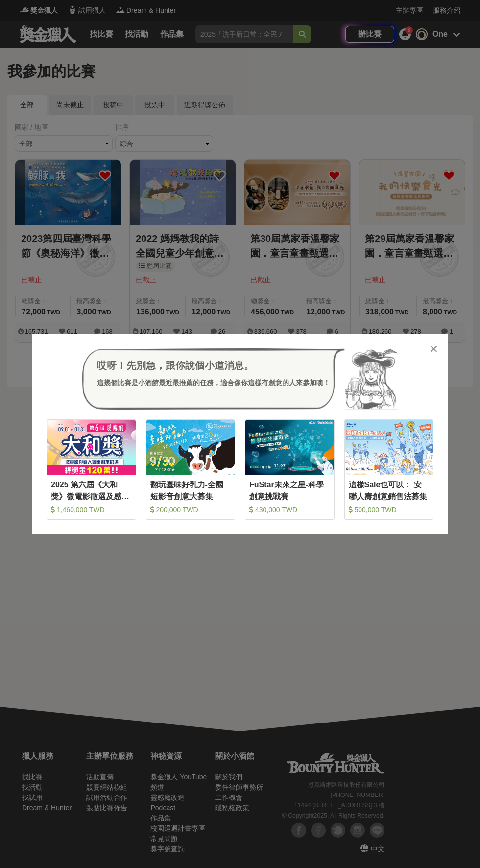 The width and height of the screenshot is (480, 868). What do you see at coordinates (214, 382) in the screenshot?
I see `div: 這幾個比賽是小酒館最近最推薦的任務，適合像你這樣有創意的人來參加噢！` at bounding box center [214, 382].